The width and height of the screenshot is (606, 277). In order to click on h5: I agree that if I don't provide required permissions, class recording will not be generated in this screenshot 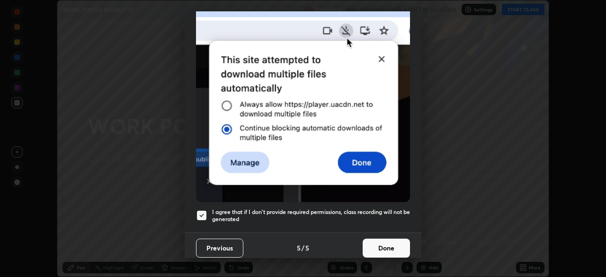, I will do `click(311, 215)`.